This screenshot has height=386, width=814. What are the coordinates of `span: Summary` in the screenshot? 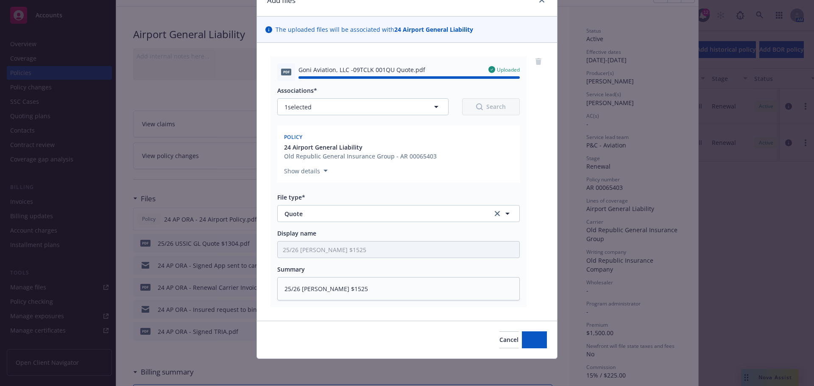 It's located at (291, 269).